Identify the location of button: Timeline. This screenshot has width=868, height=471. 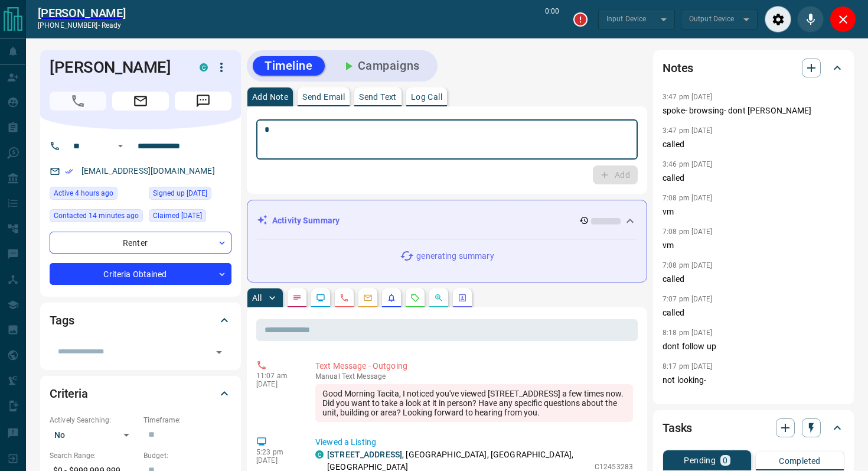
(288, 66).